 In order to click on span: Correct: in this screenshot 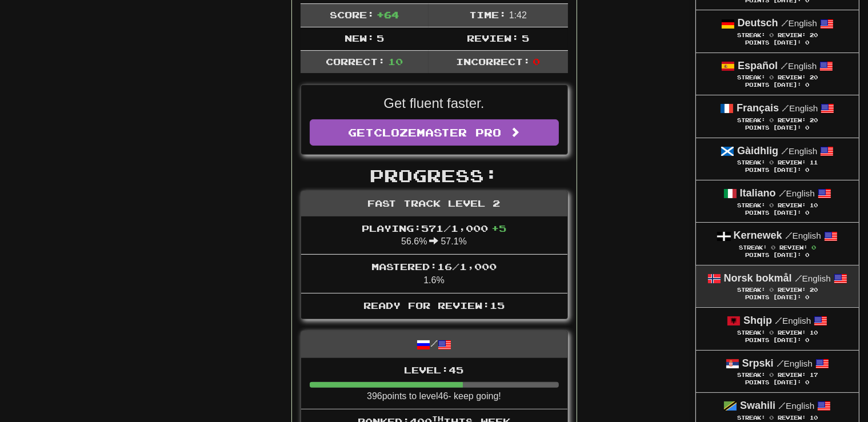, I will do `click(355, 61)`.